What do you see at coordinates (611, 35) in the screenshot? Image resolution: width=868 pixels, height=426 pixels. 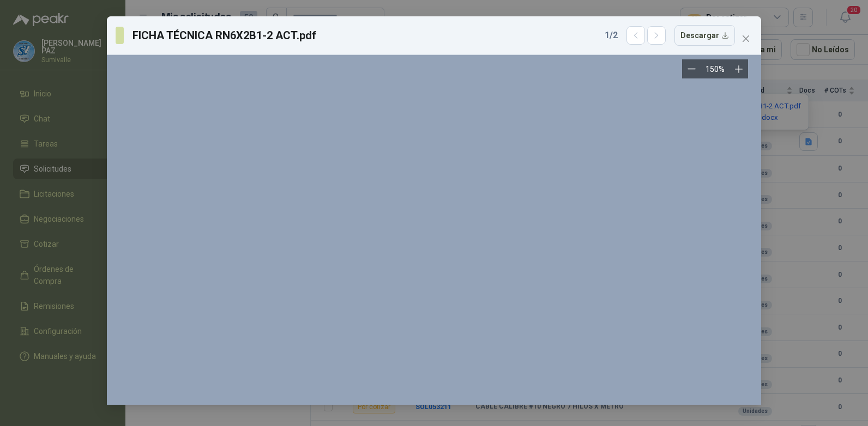 I see `span: 1 / 2` at bounding box center [611, 35].